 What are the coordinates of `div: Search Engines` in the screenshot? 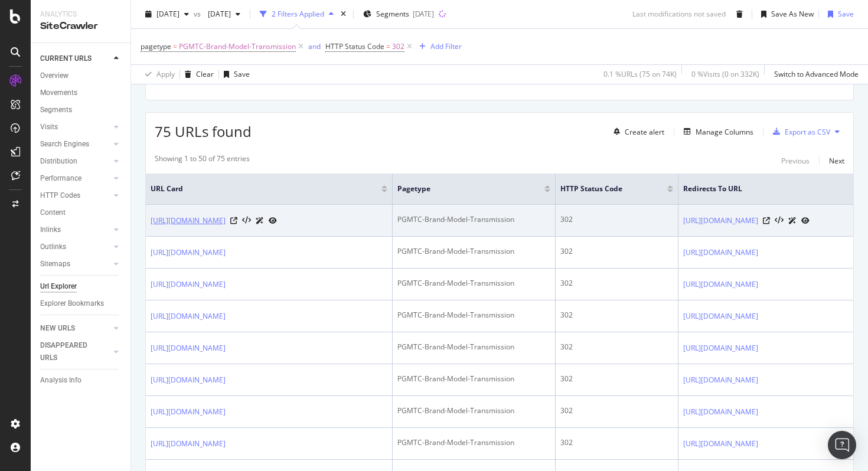 It's located at (64, 144).